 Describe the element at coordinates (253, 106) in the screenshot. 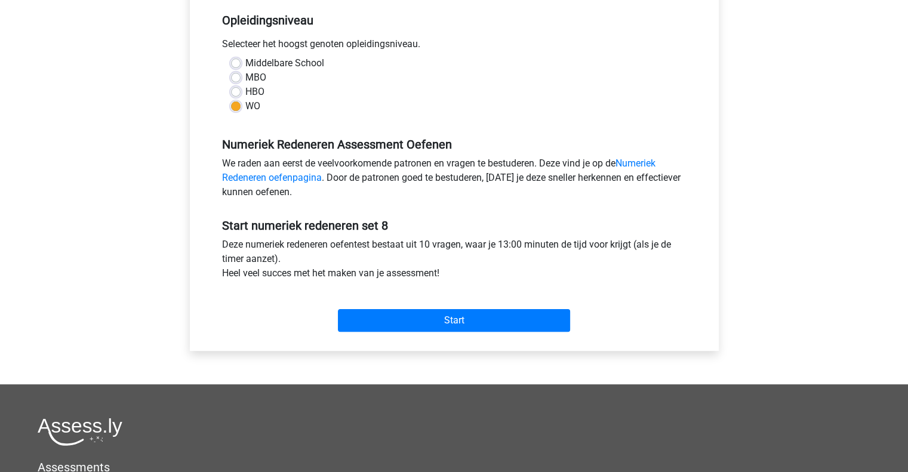

I see `label: WO` at that location.